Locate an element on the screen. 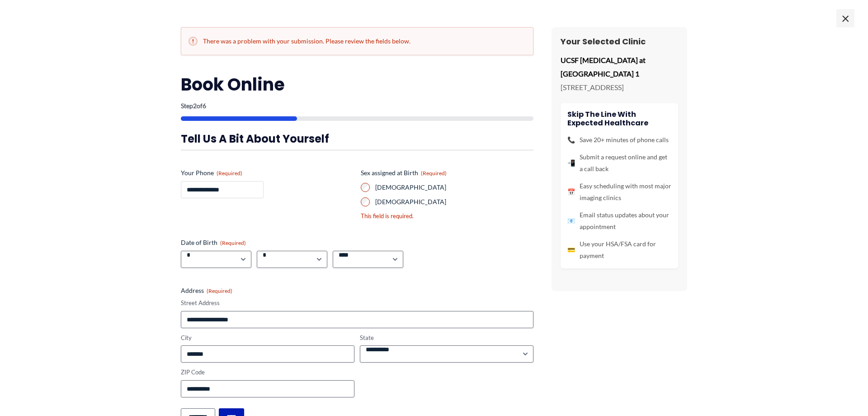 The width and height of the screenshot is (868, 416). label: ZIP Code is located at coordinates (268, 372).